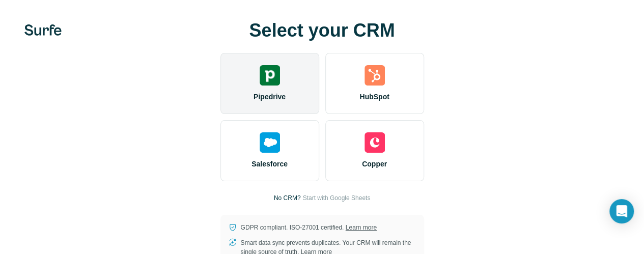 This screenshot has width=644, height=254. I want to click on img: copper's logo, so click(374, 142).